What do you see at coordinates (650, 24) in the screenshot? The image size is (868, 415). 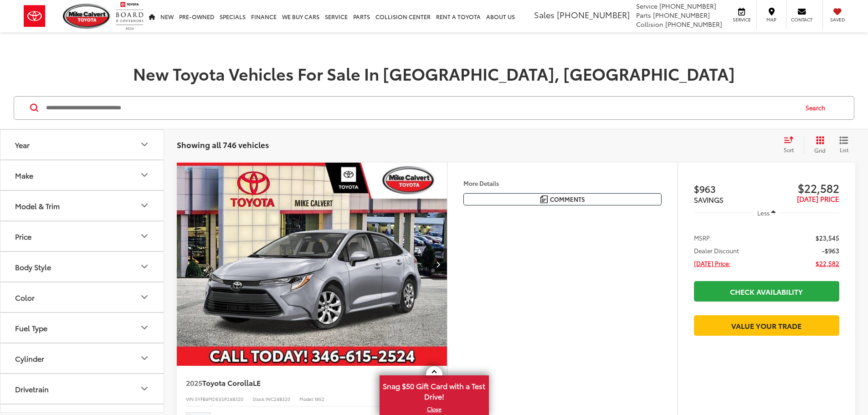 I see `span: Collision` at bounding box center [650, 24].